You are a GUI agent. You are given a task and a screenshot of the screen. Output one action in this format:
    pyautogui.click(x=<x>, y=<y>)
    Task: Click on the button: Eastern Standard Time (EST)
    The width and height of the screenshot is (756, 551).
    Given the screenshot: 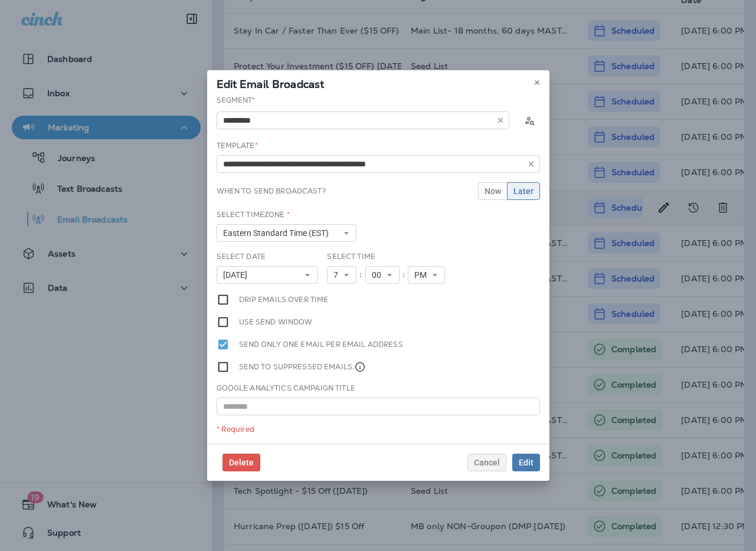 What is the action you would take?
    pyautogui.click(x=287, y=233)
    